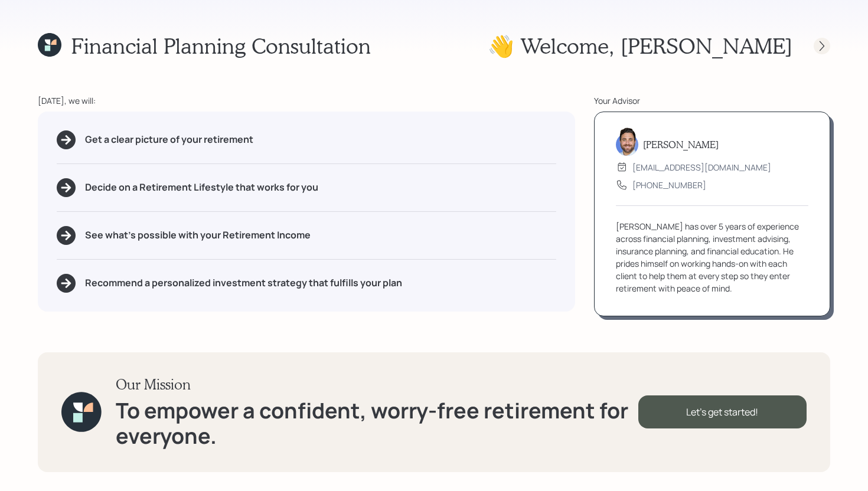 The width and height of the screenshot is (868, 491). What do you see at coordinates (221, 45) in the screenshot?
I see `h1: Financial Planning Consultation` at bounding box center [221, 45].